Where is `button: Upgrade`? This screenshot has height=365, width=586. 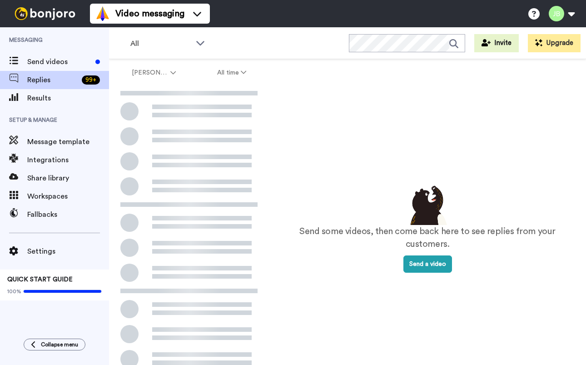 button: Upgrade is located at coordinates (554, 43).